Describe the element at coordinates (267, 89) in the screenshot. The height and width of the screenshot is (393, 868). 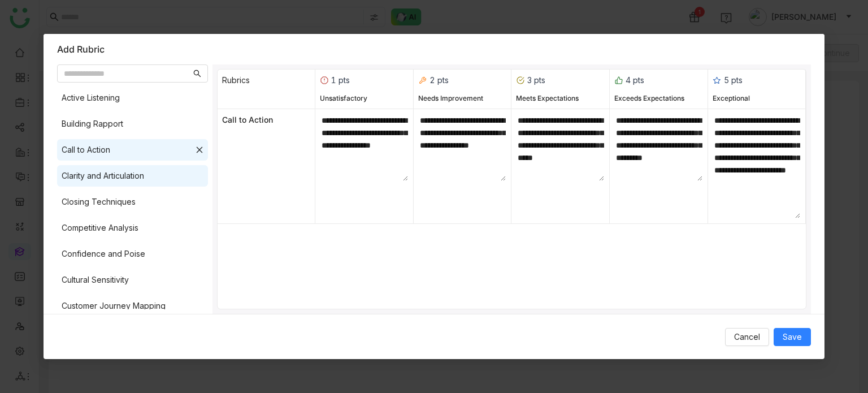
I see `div: Rubrics` at that location.